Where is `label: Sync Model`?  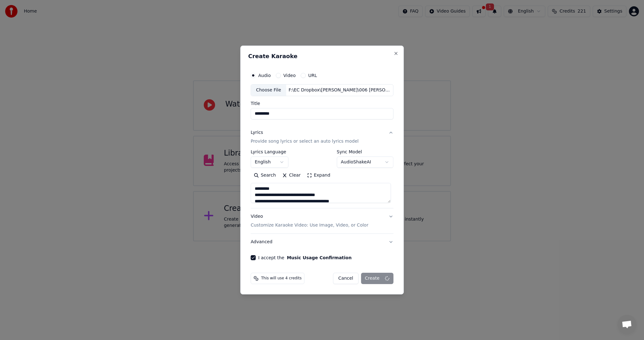
label: Sync Model is located at coordinates (365, 152).